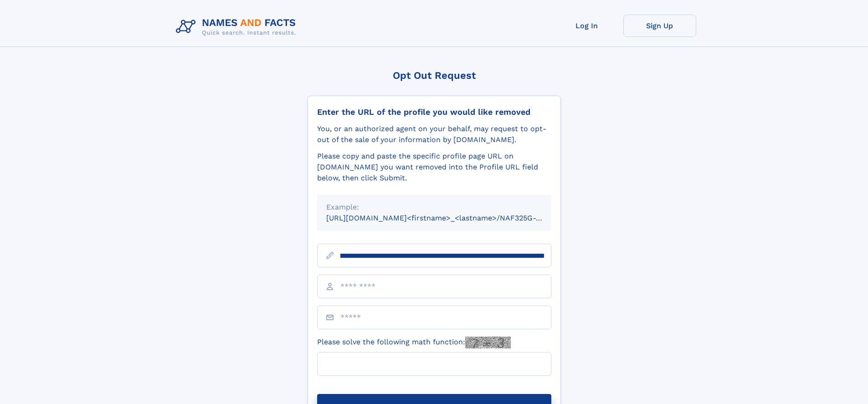 This screenshot has width=868, height=404. Describe the element at coordinates (434, 134) in the screenshot. I see `div: You, or an authorized agent on your behalf, may request to opt-out of the sale of your informatio...` at that location.